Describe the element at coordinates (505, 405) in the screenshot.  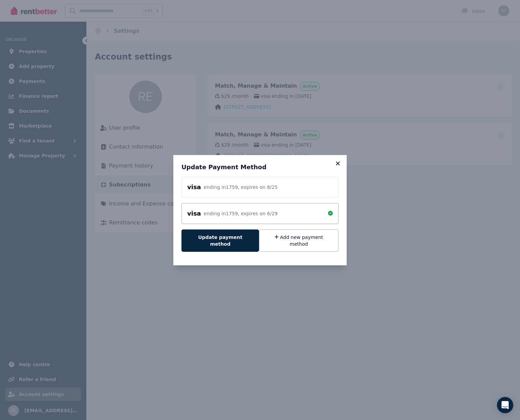
I see `div: Open Intercom Messenger` at that location.